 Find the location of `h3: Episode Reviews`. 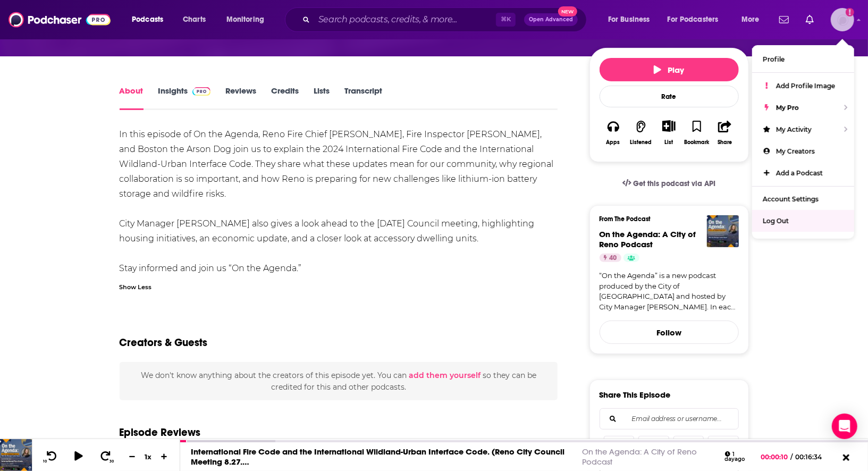

h3: Episode Reviews is located at coordinates (160, 433).